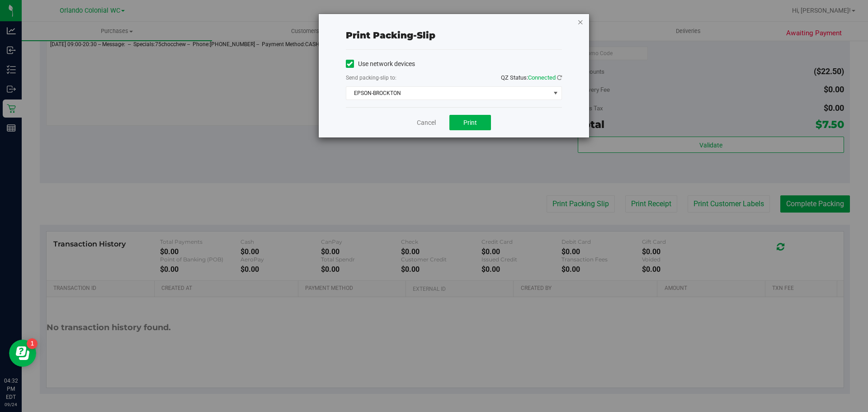  Describe the element at coordinates (555, 93) in the screenshot. I see `span: select` at that location.